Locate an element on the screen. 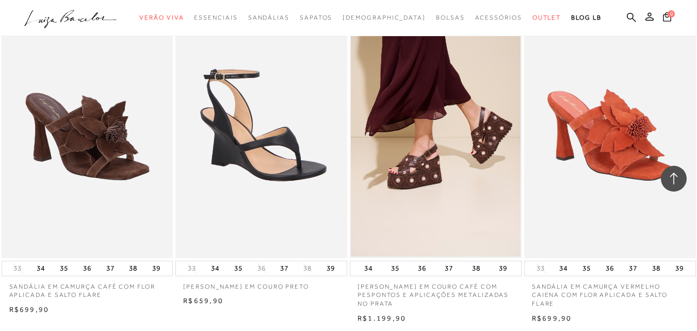 This screenshot has width=697, height=331. span: Verão Viva is located at coordinates (161, 18).